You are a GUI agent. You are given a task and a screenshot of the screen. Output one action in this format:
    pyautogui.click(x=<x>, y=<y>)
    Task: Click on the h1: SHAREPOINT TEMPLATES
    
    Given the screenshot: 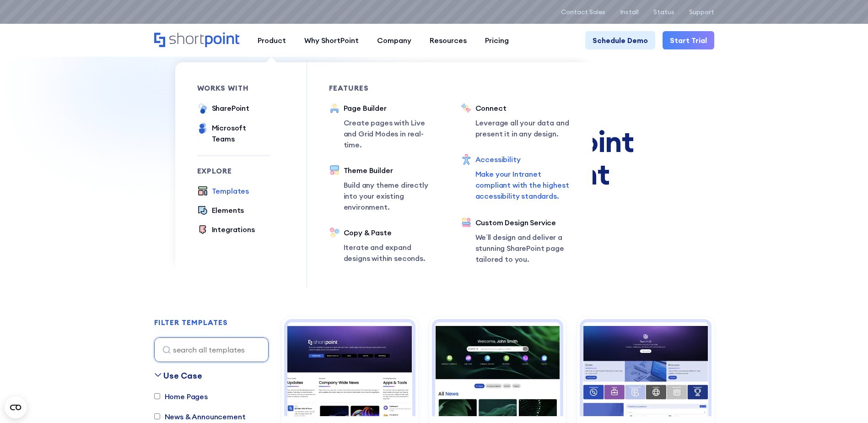 What is the action you would take?
    pyautogui.click(x=434, y=108)
    